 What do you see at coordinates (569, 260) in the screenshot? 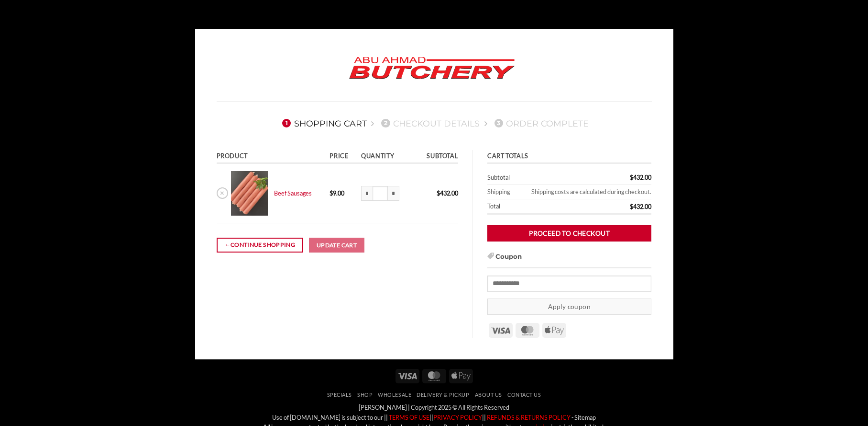
I see `h3: Coupon` at bounding box center [569, 260].